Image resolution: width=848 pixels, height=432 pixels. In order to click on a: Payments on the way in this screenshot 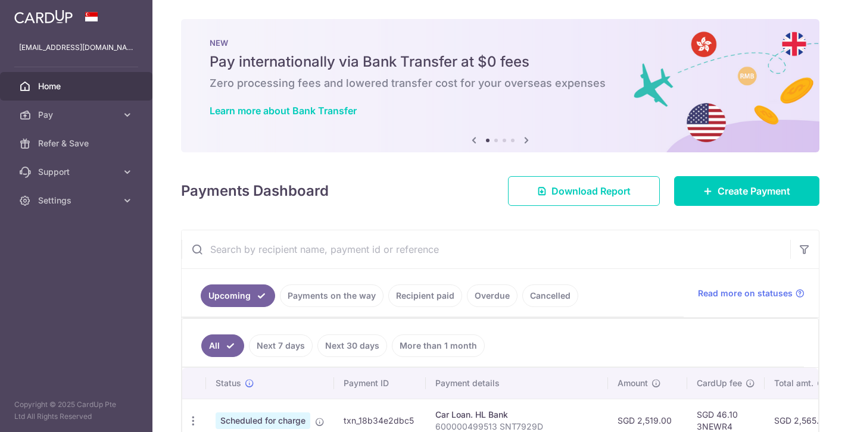, I will do `click(332, 296)`.